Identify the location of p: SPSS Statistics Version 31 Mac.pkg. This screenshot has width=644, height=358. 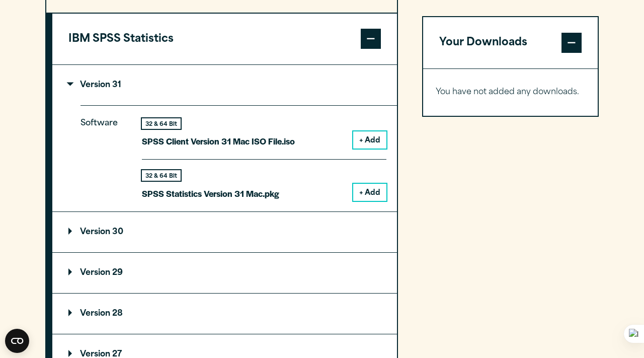
(210, 193).